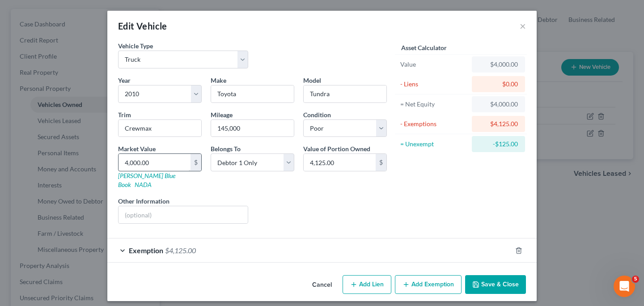  Describe the element at coordinates (322, 285) in the screenshot. I see `button: Cancel` at that location.